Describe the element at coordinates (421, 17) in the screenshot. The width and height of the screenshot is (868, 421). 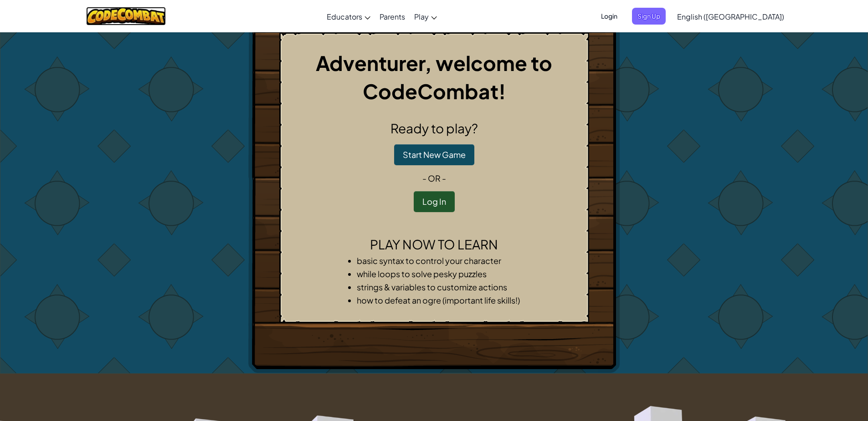
I see `span: Play` at that location.